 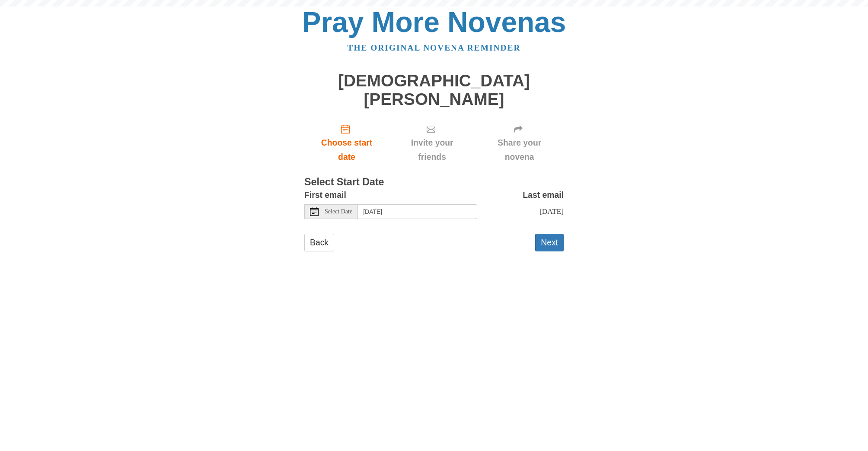 What do you see at coordinates (319, 242) in the screenshot?
I see `a: Back` at bounding box center [319, 242].